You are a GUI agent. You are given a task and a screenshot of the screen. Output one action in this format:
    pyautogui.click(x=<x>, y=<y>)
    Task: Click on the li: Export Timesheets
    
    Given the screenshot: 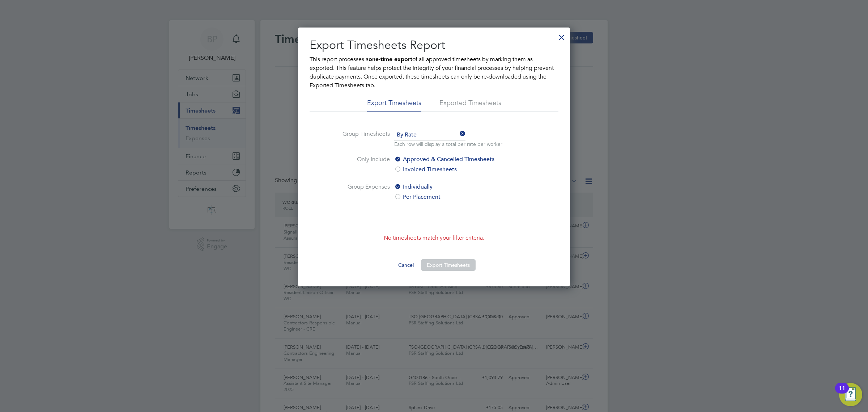 What is the action you would take?
    pyautogui.click(x=394, y=105)
    